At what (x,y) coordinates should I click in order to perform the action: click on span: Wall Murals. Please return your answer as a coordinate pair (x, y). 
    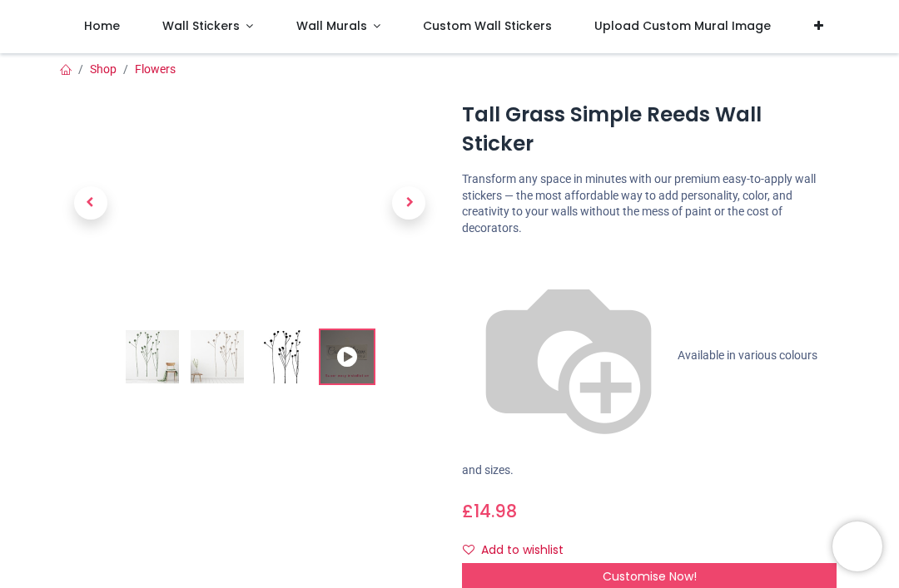
    Looking at the image, I should click on (332, 26).